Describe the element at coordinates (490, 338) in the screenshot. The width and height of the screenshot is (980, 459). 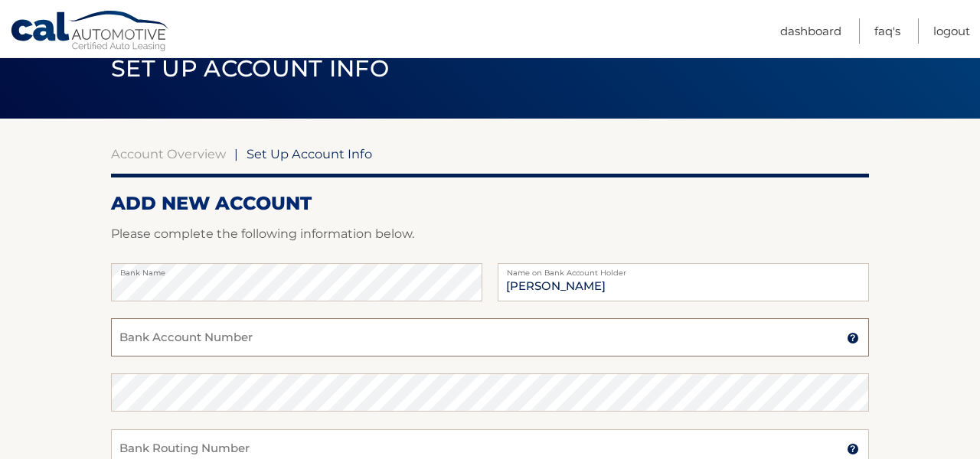
I see `input: Bank Account Number` at that location.